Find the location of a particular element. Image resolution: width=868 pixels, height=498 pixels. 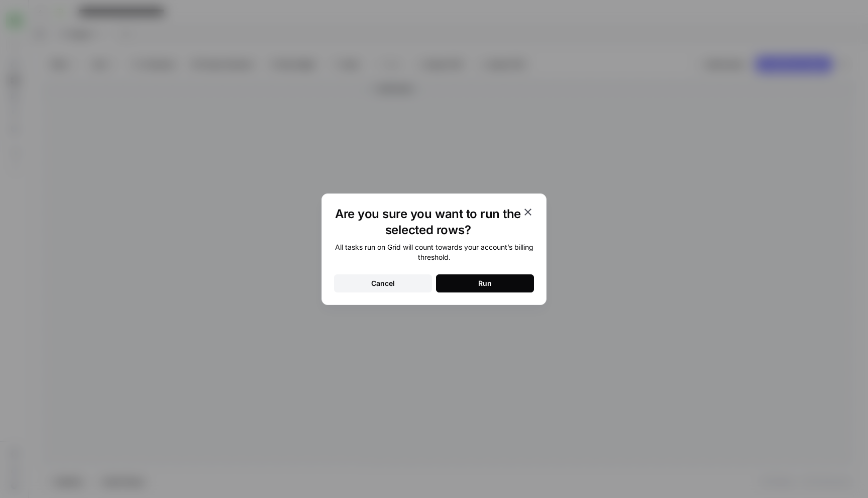

button: Run is located at coordinates (485, 283).